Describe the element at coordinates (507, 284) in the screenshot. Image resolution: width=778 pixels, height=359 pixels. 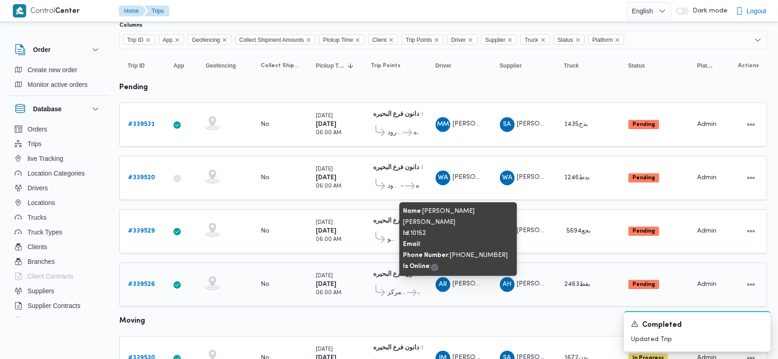
I see `div: Ahmad Husam Aldin Saaid Ahmad` at that location.